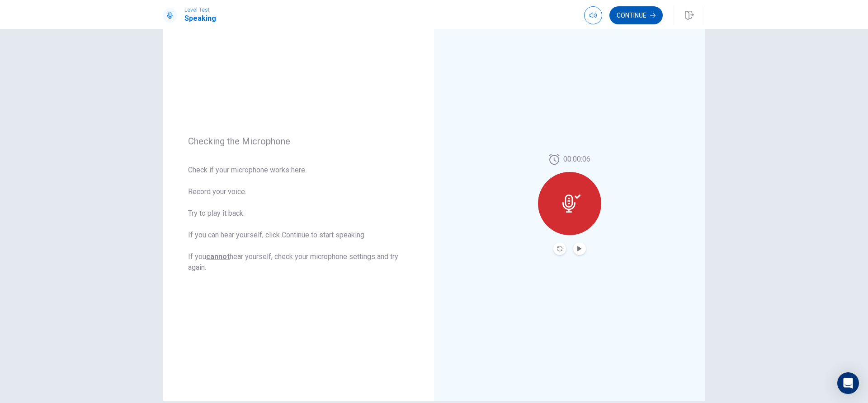  I want to click on span: Check if your microphone works here. Record your voice. Try to play it back. If you can hear your..., so click(299, 219).